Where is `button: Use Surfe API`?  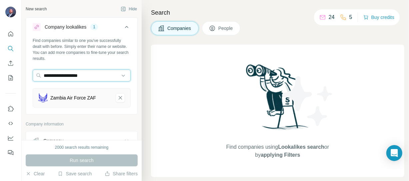 button: Use Surfe API is located at coordinates (11, 124).